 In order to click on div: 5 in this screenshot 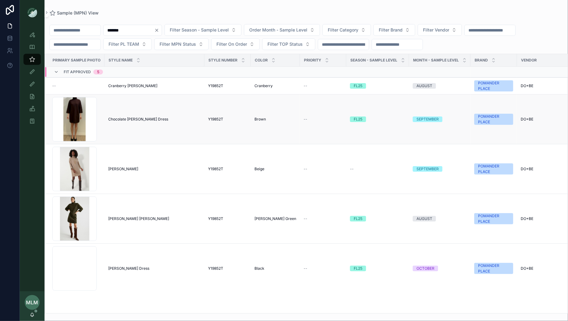, I will do `click(98, 72)`.